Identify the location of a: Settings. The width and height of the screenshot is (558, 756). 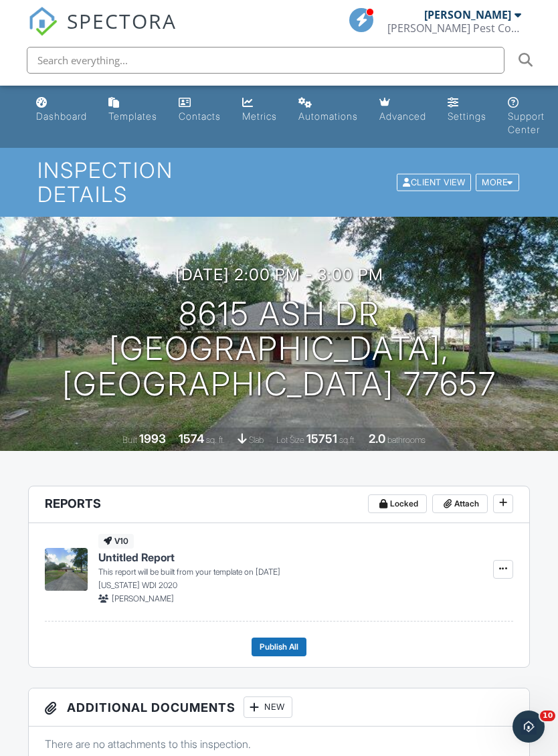
(467, 110).